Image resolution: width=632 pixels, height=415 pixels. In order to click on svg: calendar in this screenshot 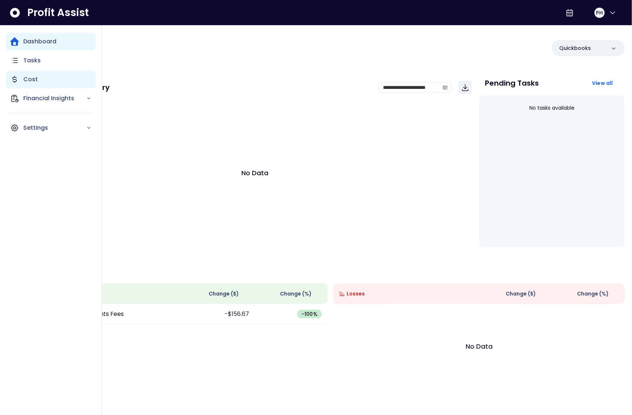, I will do `click(446, 87)`.